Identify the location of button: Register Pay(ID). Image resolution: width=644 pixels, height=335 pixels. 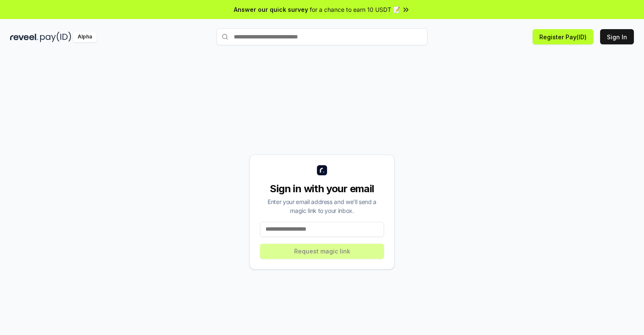
(563, 37).